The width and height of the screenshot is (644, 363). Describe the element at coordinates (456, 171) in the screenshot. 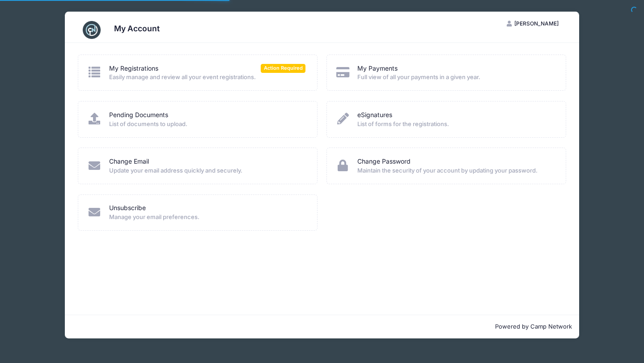

I see `span: Maintain the security of your account by updating your password.` at that location.